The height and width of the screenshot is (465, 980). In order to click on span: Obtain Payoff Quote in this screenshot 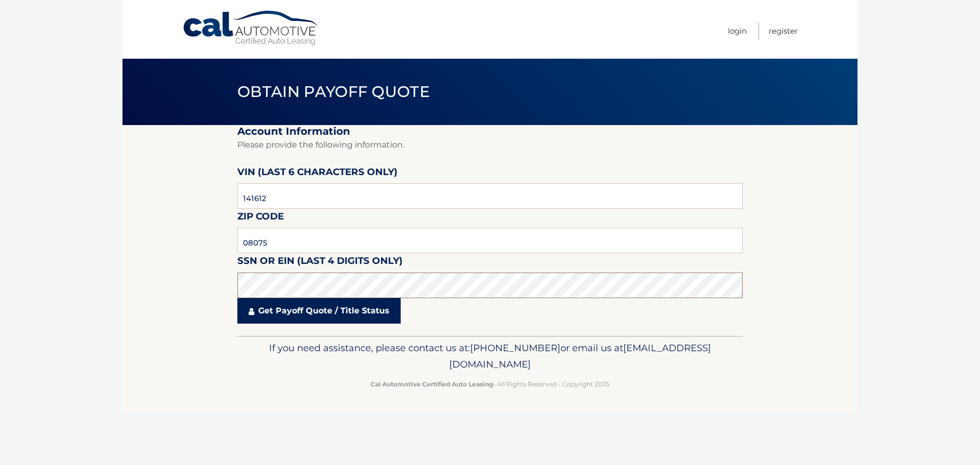, I will do `click(333, 91)`.